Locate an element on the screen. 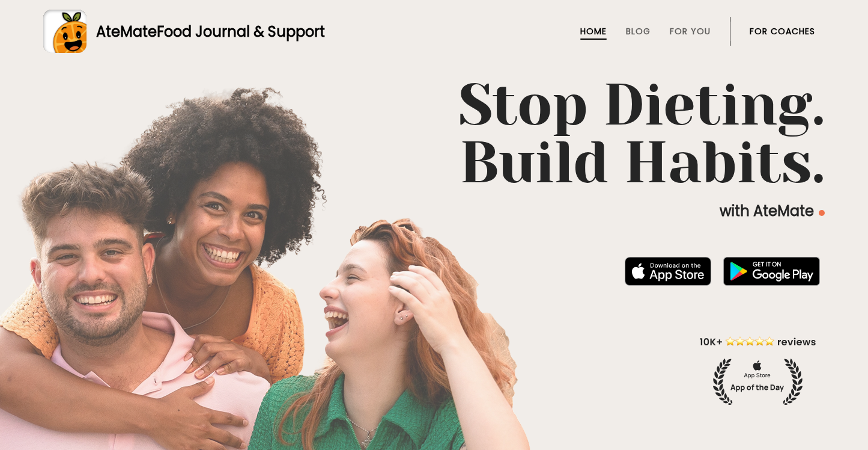 The image size is (868, 450). img: badge-download-google.png is located at coordinates (772, 271).